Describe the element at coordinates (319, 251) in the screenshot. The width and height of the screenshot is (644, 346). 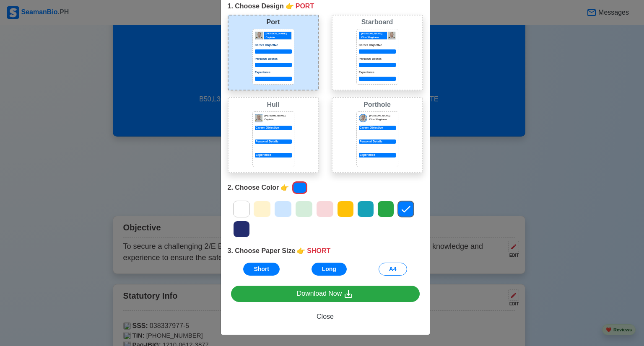
I see `span: SHORT` at that location.